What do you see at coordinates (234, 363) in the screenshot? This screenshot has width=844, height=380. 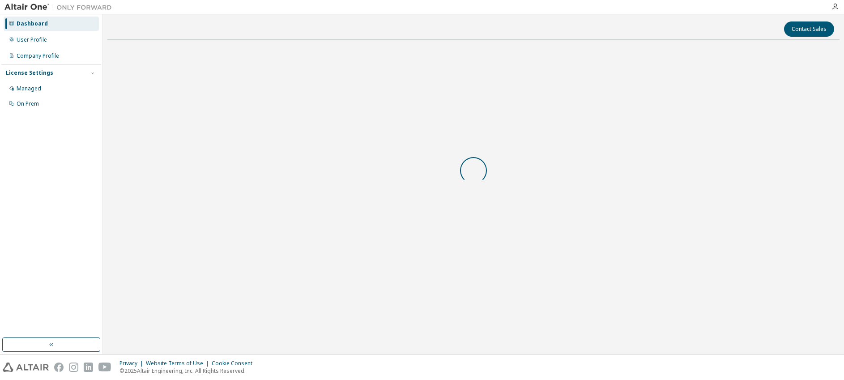 I see `div: Cookie Consent` at bounding box center [234, 363].